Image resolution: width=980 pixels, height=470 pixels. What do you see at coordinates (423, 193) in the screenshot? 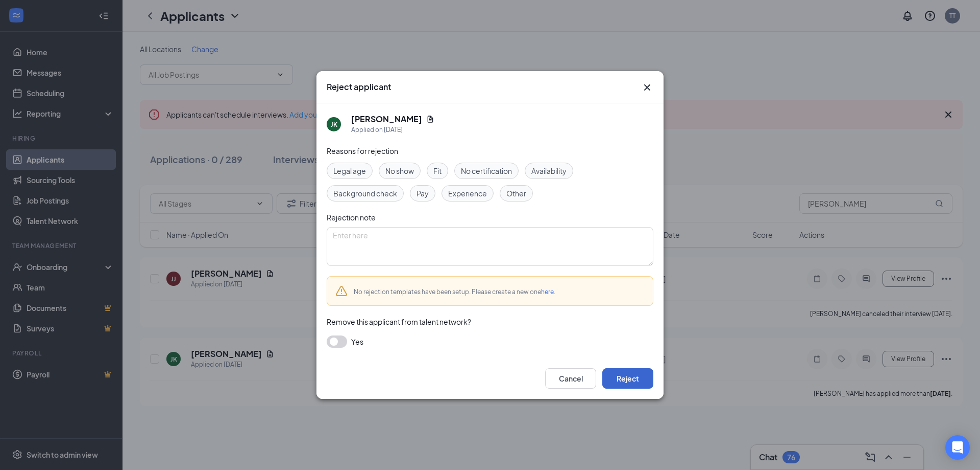
I see `span: Pay` at bounding box center [423, 193].